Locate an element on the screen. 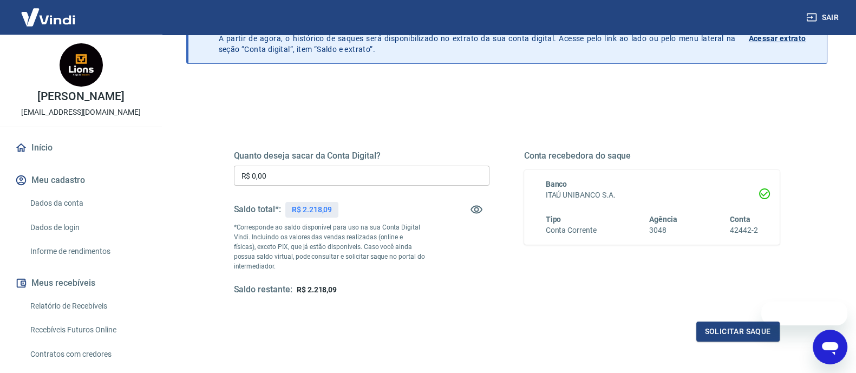  img: a475efd5-89c8-41f5-9567-a11a754dd78d.jpeg is located at coordinates (81, 65).